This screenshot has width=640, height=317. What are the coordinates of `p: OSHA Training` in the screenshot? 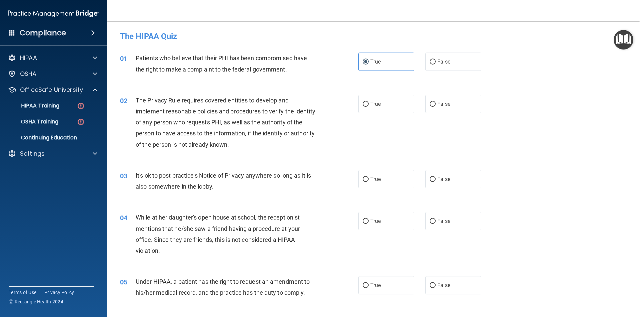 It's located at (31, 122).